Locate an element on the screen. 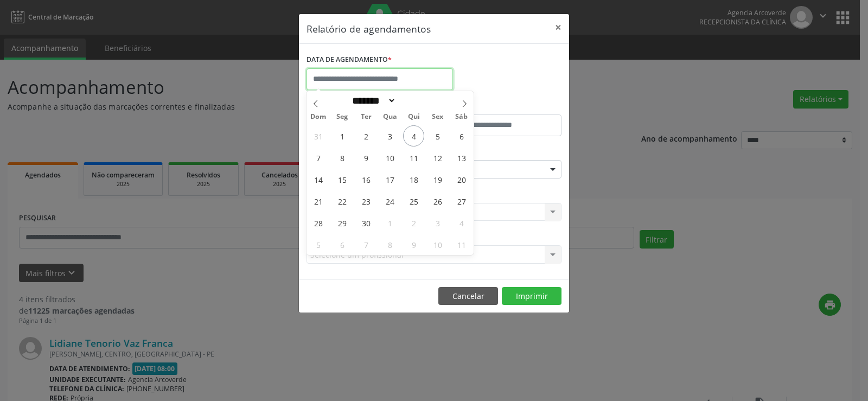  span: Setembro 20, 2025 is located at coordinates (461, 179).